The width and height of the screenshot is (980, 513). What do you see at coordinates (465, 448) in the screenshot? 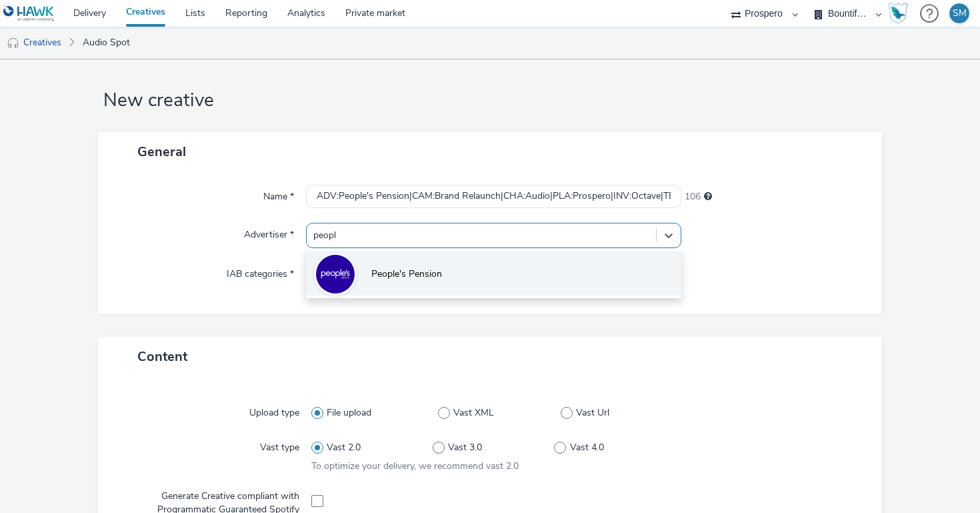
I see `span: Vast 3.0` at bounding box center [465, 448].